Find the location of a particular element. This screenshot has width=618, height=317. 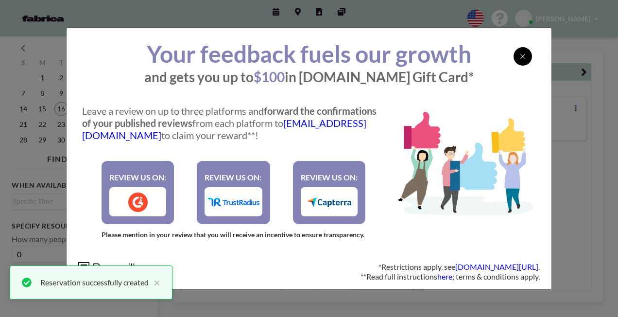

span: $100 is located at coordinates (269, 77).